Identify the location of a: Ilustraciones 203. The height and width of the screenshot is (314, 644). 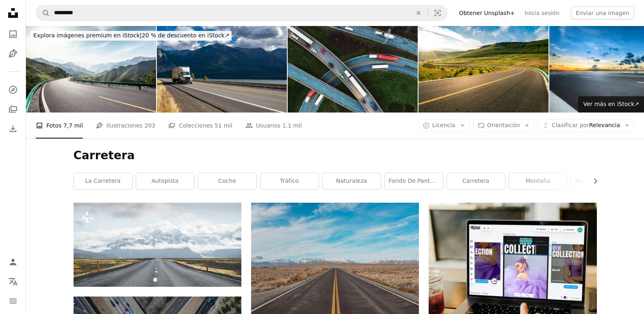
(125, 125).